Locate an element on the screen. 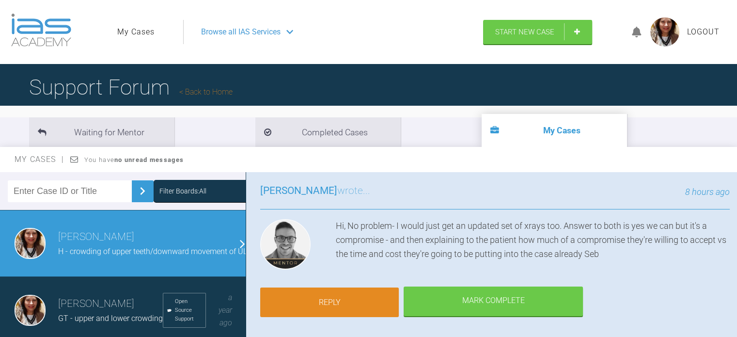  span: a year ago is located at coordinates (225, 309).